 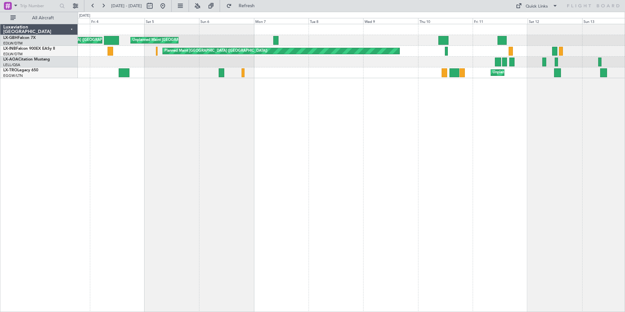 What do you see at coordinates (500, 21) in the screenshot?
I see `div: Fri 11` at bounding box center [500, 21].